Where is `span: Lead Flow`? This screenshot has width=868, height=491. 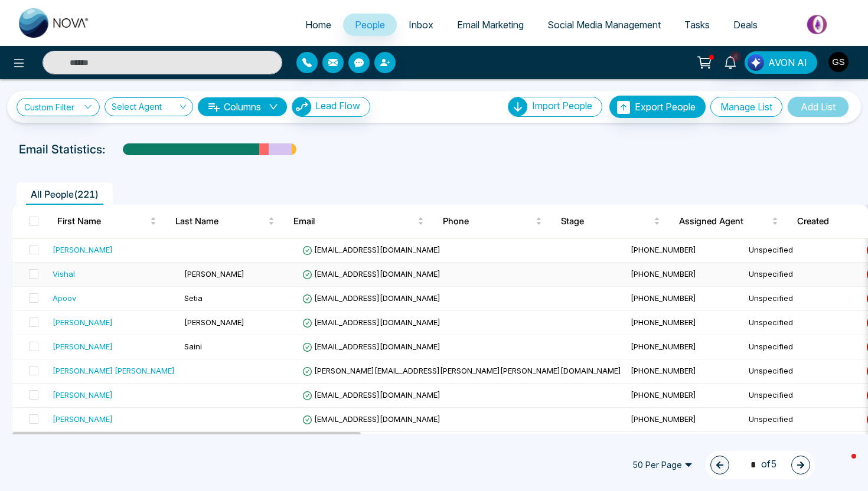
span: Lead Flow is located at coordinates (338, 106).